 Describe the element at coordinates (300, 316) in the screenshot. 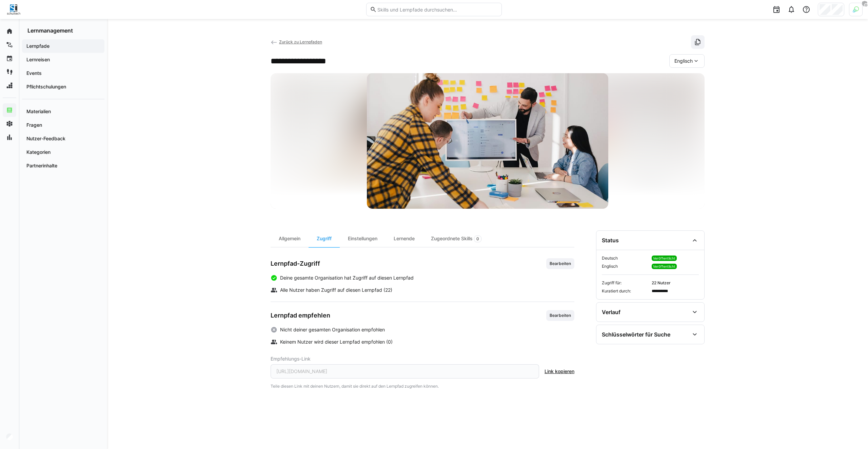

I see `h3: Lernpfad empfehlen` at that location.